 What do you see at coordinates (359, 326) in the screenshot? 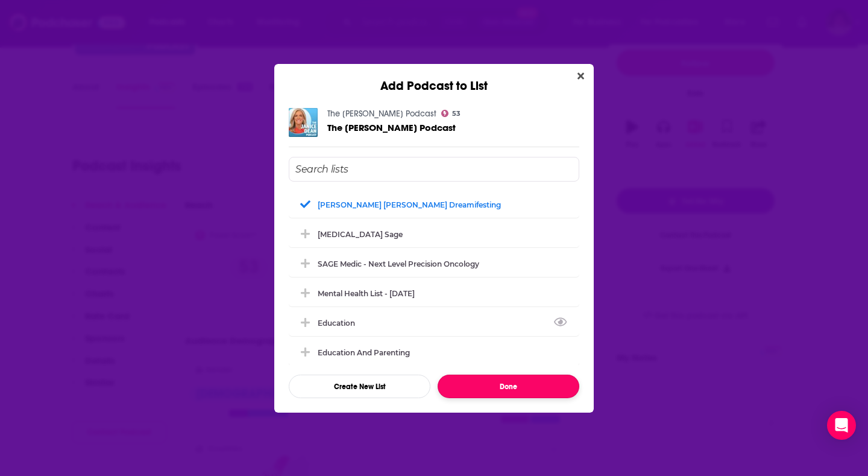
I see `button: View Link` at bounding box center [359, 326].